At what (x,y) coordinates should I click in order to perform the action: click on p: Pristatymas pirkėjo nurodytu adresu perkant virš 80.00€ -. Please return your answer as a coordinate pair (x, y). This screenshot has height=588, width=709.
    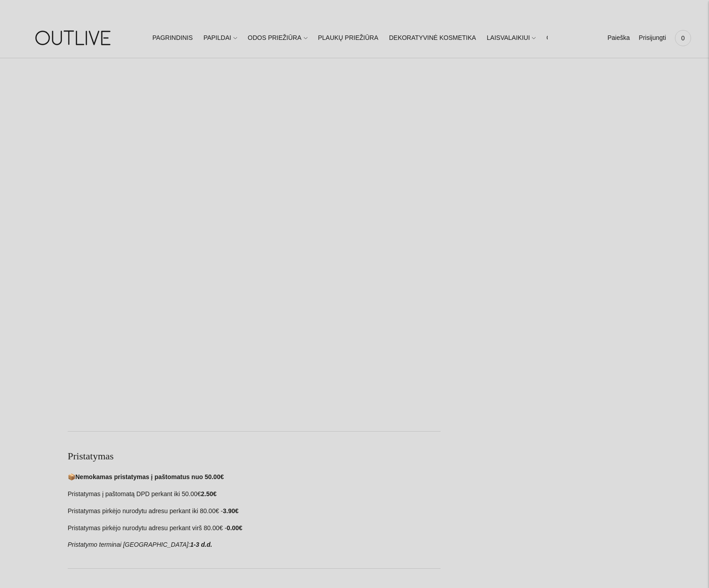
    Looking at the image, I should click on (254, 528).